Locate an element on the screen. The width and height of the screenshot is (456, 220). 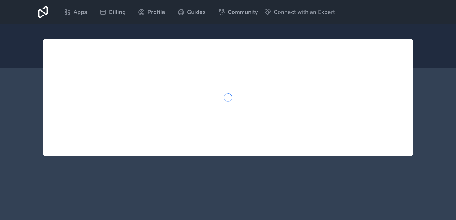
span: Guides is located at coordinates (196, 12).